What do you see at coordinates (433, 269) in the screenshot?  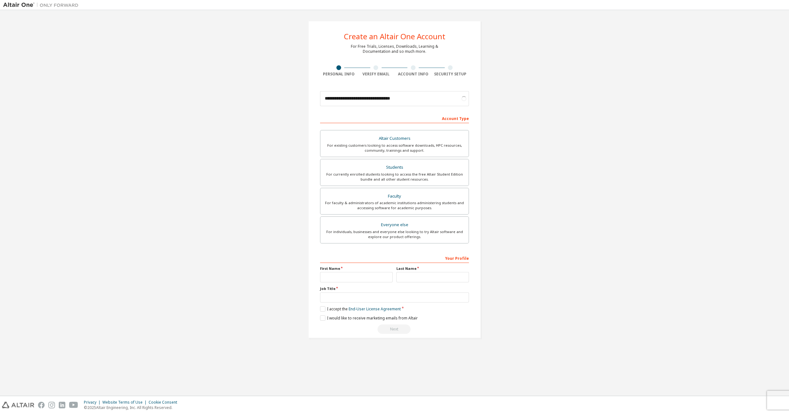 I see `label: Last Name` at bounding box center [433, 269].